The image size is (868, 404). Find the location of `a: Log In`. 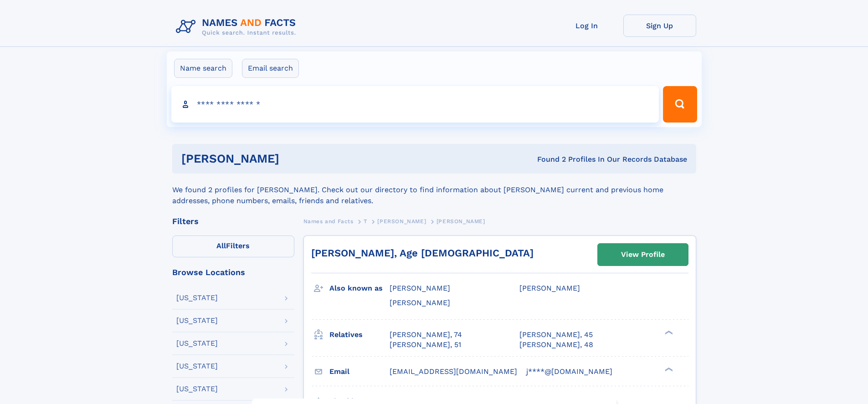

a: Log In is located at coordinates (587, 25).